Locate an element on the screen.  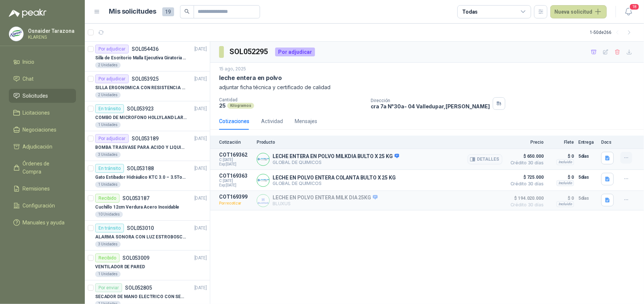
p: SOL052805 is located at coordinates (138, 288).